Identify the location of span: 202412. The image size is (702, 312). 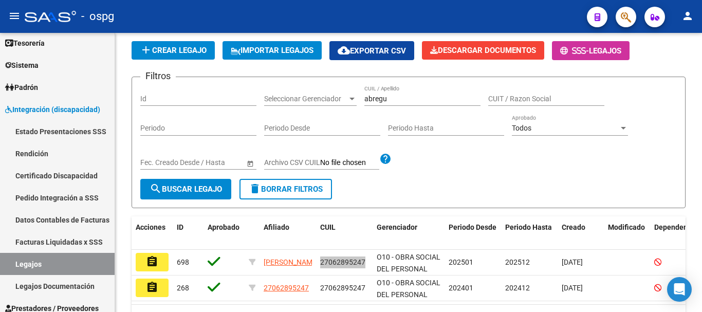
(518, 288).